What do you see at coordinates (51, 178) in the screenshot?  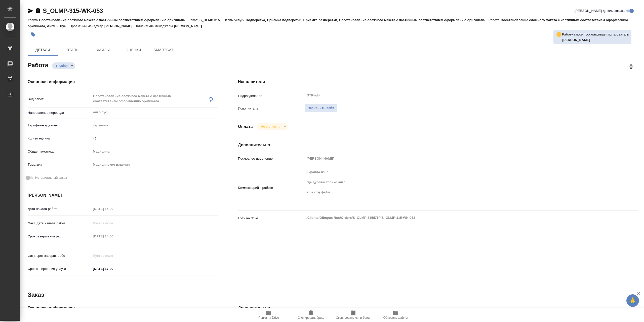 I see `span: Нотариальный заказ` at bounding box center [51, 178].